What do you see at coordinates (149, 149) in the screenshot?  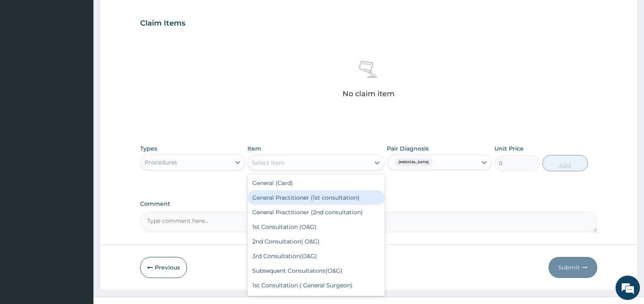 I see `label: Types` at bounding box center [149, 149].